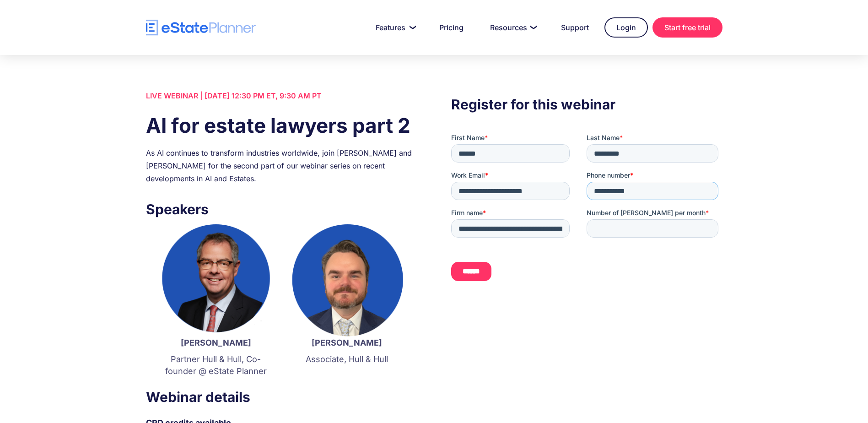 The image size is (868, 423). Describe the element at coordinates (157, 42) in the screenshot. I see `span: Phone number` at that location.